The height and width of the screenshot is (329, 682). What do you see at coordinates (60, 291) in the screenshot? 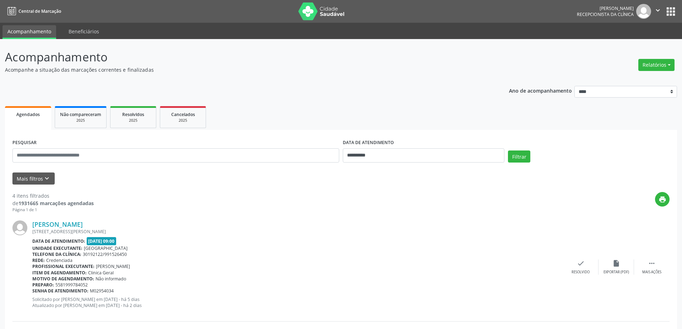
I see `b: Senha de atendimento:` at bounding box center [60, 291].